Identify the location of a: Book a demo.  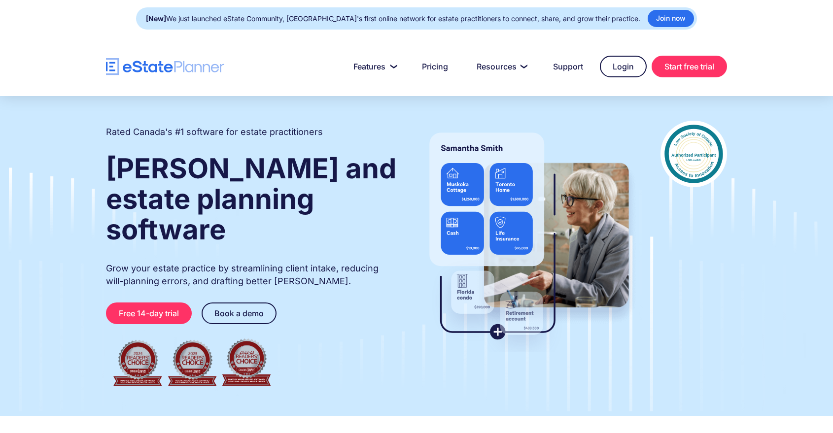
(239, 314).